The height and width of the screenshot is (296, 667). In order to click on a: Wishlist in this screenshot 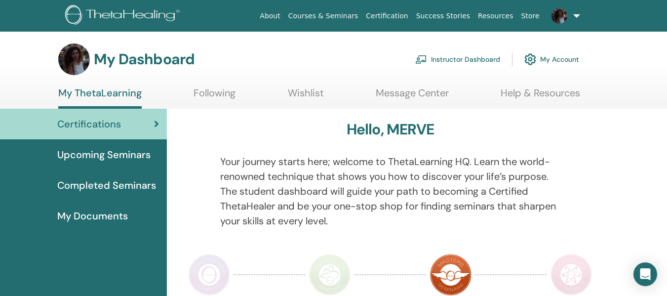, I will do `click(306, 96)`.